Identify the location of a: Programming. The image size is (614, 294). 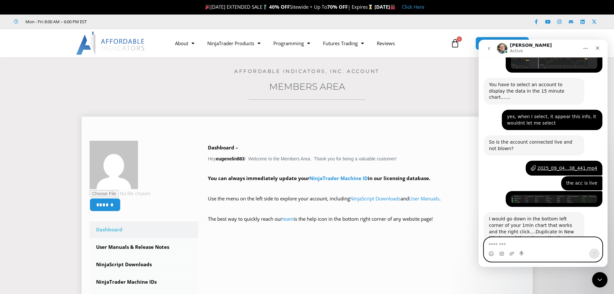
(292, 43).